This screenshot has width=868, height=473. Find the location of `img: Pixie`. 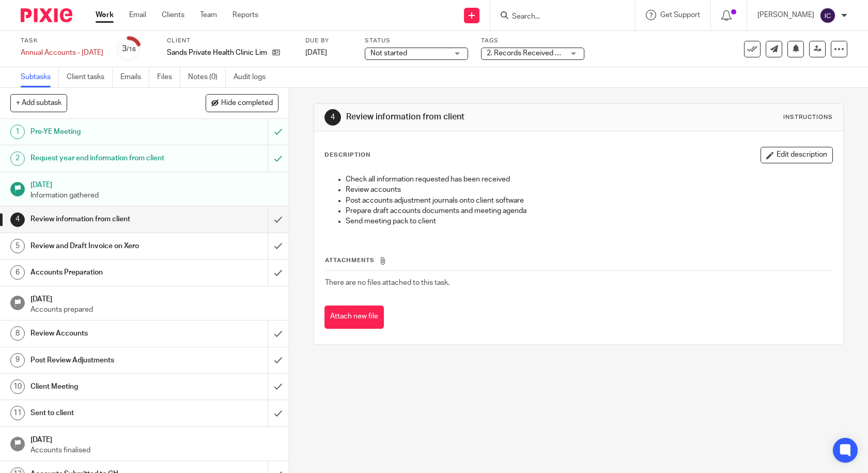

img: Pixie is located at coordinates (47, 15).